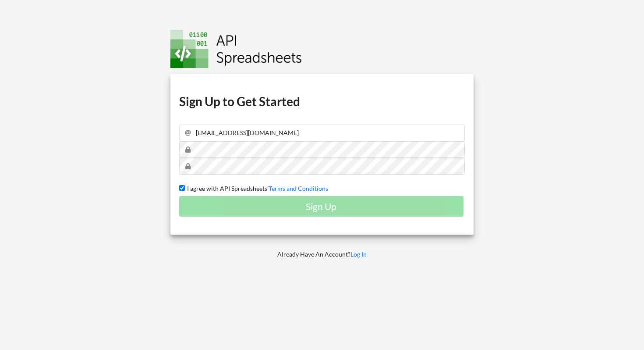 The width and height of the screenshot is (644, 350). I want to click on input: Email, so click(322, 133).